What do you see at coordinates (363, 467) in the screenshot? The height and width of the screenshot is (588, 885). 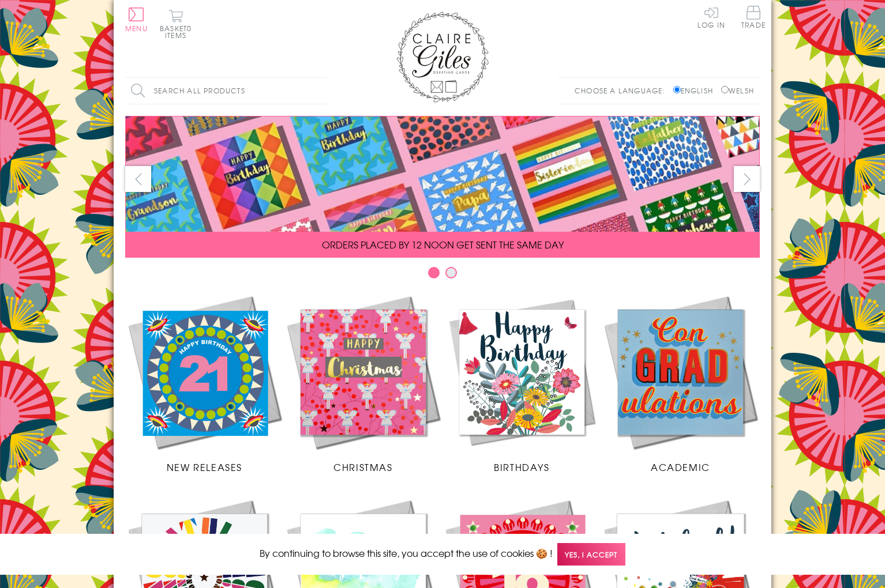 I see `span: Christmas` at bounding box center [363, 467].